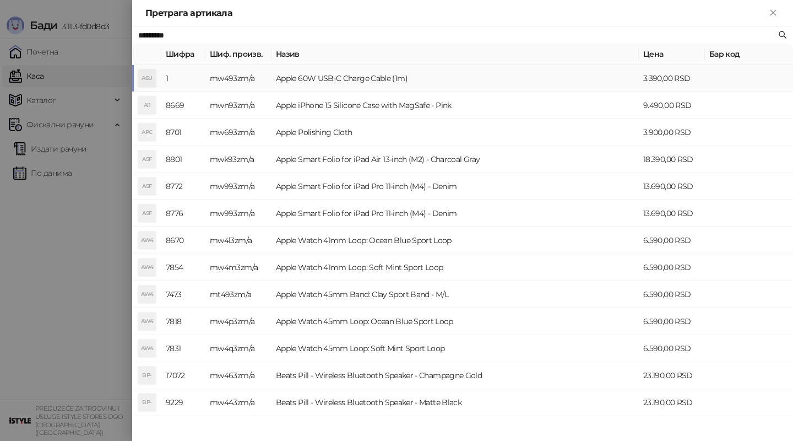 The width and height of the screenshot is (793, 441). What do you see at coordinates (672, 159) in the screenshot?
I see `td: 18.390,00 RSD` at bounding box center [672, 159].